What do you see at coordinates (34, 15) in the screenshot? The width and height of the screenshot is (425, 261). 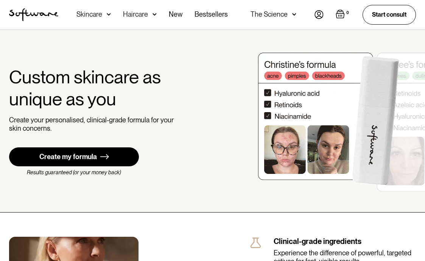 I see `a: home` at bounding box center [34, 15].